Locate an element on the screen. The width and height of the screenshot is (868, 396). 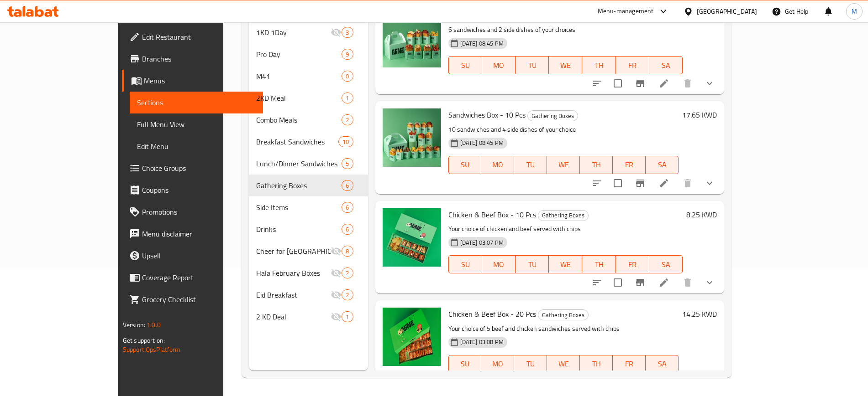
span: 3 is located at coordinates (347, 32).